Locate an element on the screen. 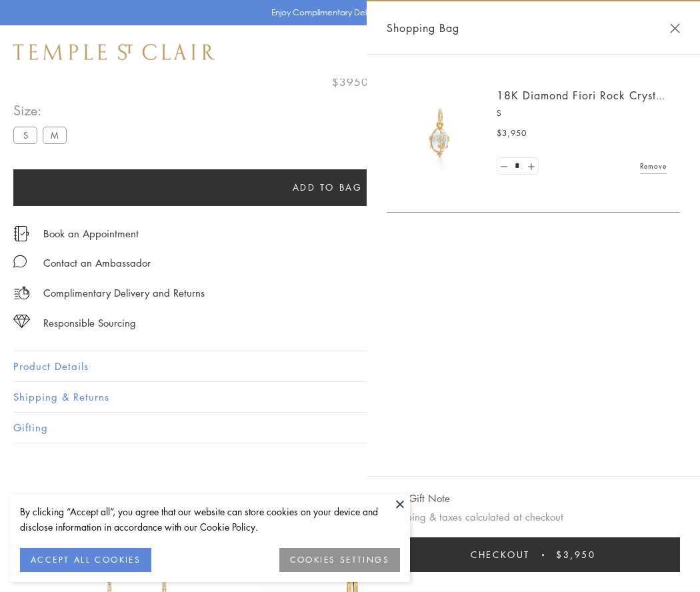  p: S is located at coordinates (581, 113).